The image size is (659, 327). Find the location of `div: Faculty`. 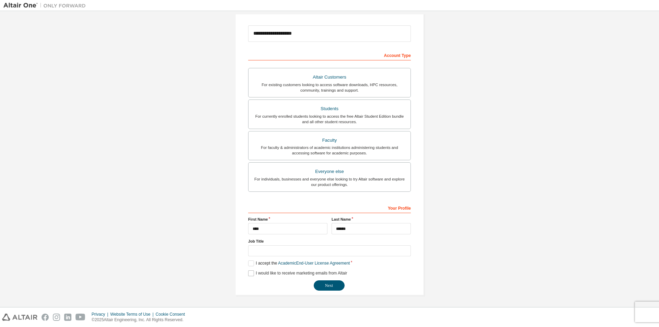

div: Faculty is located at coordinates (330, 140).